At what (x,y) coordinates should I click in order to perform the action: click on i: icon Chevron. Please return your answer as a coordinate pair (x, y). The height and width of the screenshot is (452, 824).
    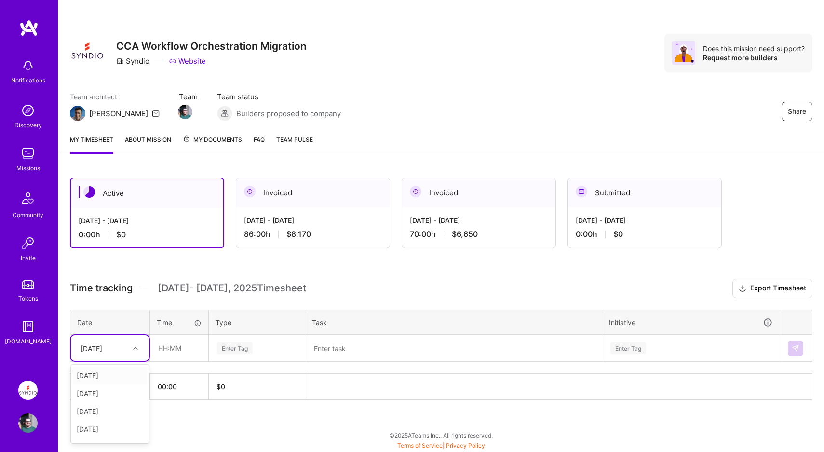
    Looking at the image, I should click on (136, 348).